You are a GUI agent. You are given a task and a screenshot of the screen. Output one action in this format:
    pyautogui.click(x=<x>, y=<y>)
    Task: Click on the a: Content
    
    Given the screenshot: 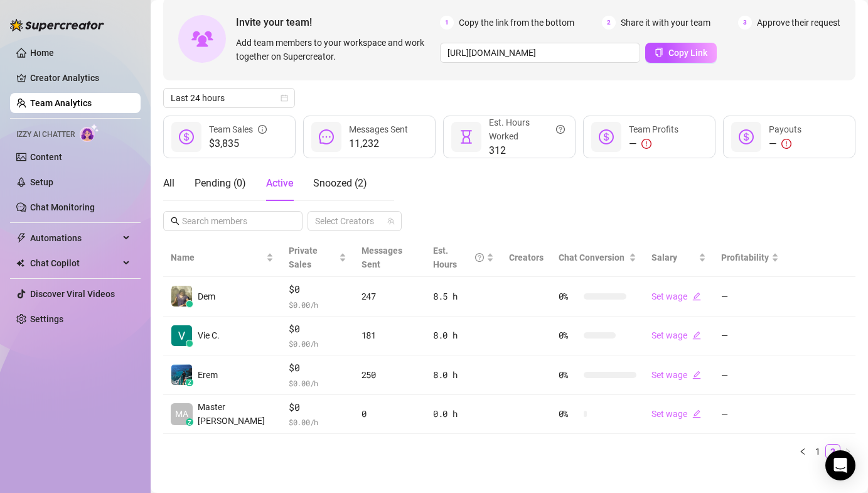 What is the action you would take?
    pyautogui.click(x=46, y=157)
    